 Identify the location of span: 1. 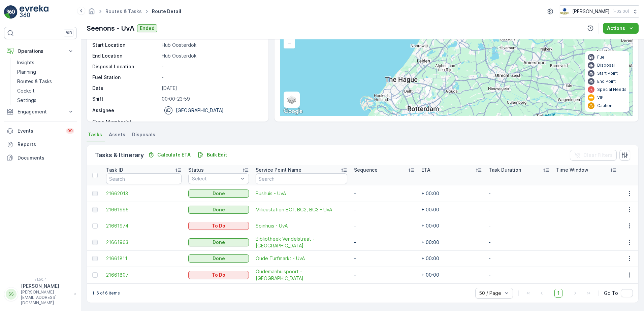
(558, 293).